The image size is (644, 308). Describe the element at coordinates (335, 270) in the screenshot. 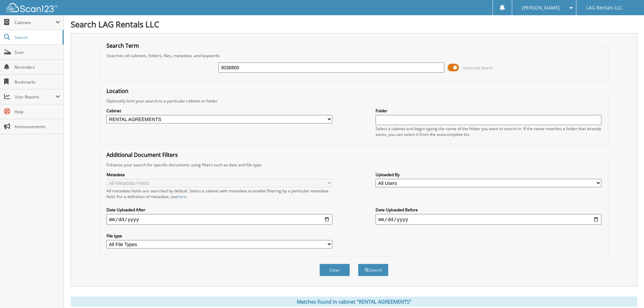

I see `button: Clear` at that location.